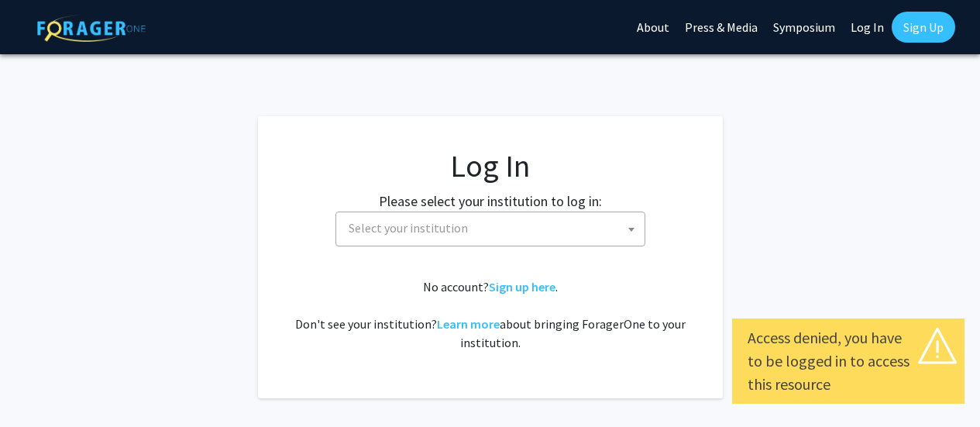 This screenshot has height=427, width=980. Describe the element at coordinates (522, 286) in the screenshot. I see `a: Sign up here` at that location.